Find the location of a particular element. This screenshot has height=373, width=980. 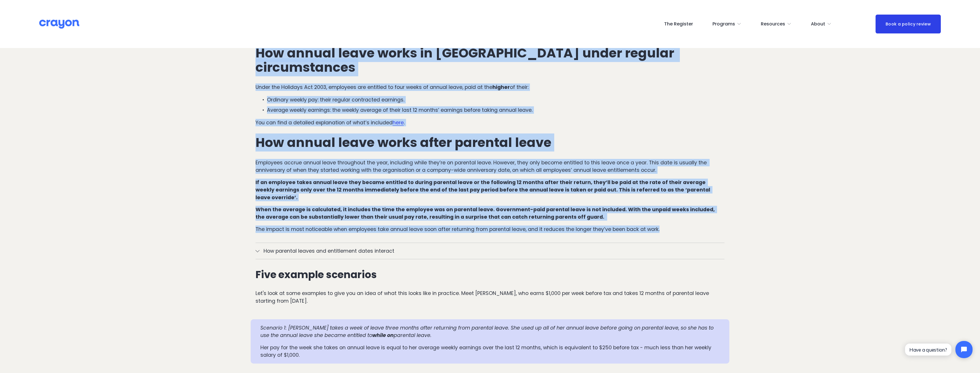

em: while on is located at coordinates (383, 335).